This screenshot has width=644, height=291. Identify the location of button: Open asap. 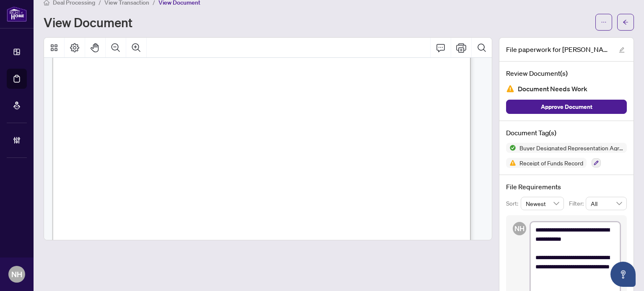
(623, 274).